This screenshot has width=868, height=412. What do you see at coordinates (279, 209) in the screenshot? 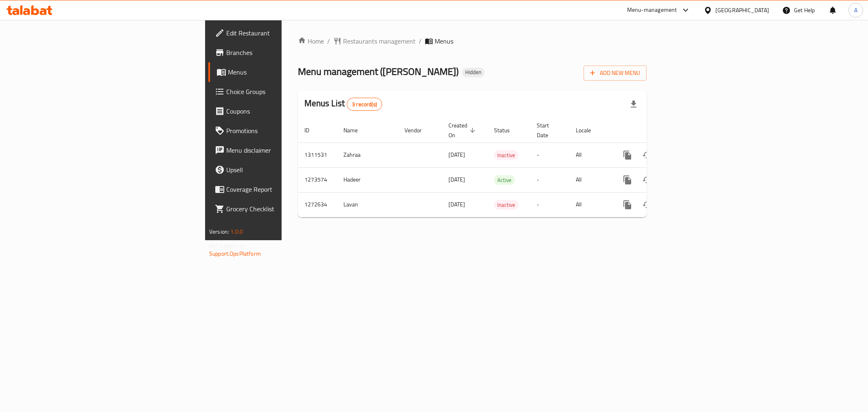
I see `a: Grocery Checklist` at bounding box center [279, 209].